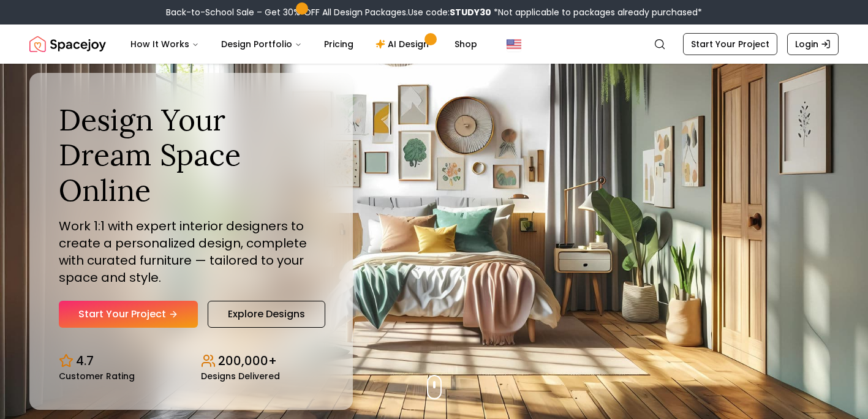 This screenshot has height=419, width=868. I want to click on p: 4.7, so click(85, 361).